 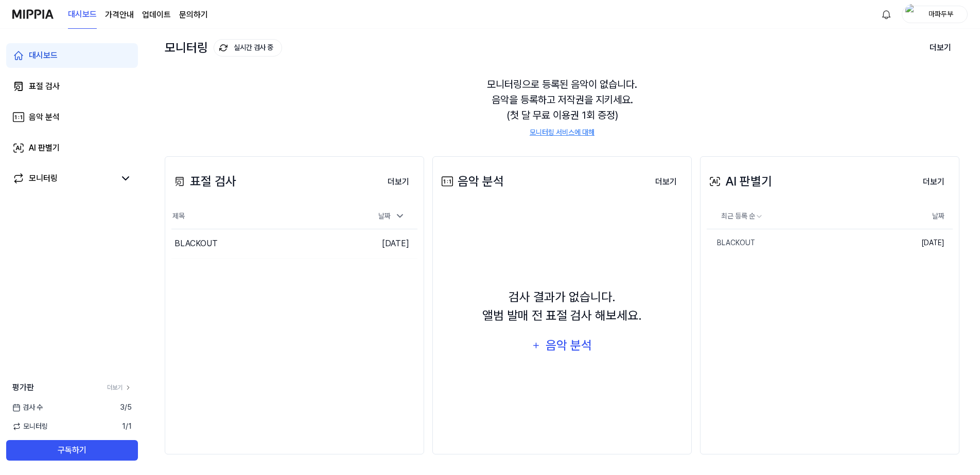 What do you see at coordinates (562, 132) in the screenshot?
I see `a: 모니터링 서비스에 대해` at bounding box center [562, 132].